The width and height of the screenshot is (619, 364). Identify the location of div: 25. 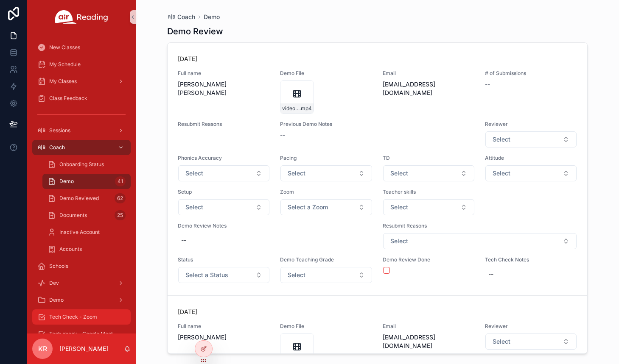
(120, 215).